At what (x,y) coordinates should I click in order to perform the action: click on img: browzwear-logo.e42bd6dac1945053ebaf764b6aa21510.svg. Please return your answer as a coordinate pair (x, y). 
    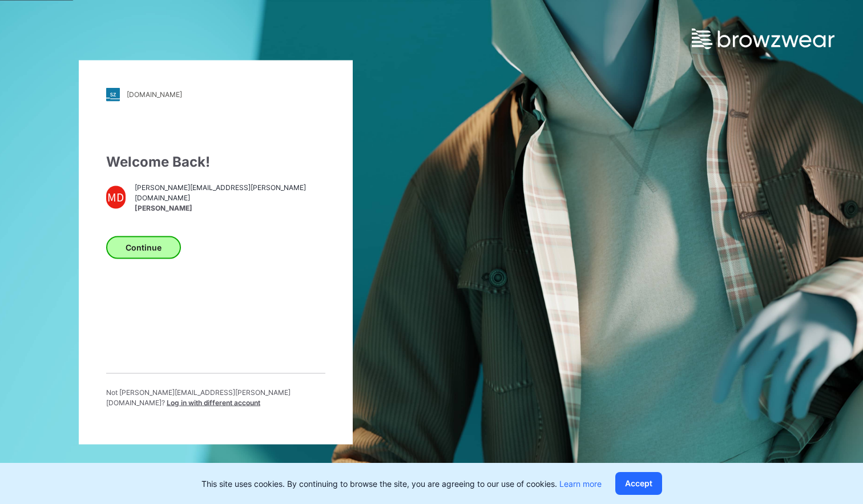
    Looking at the image, I should click on (763, 39).